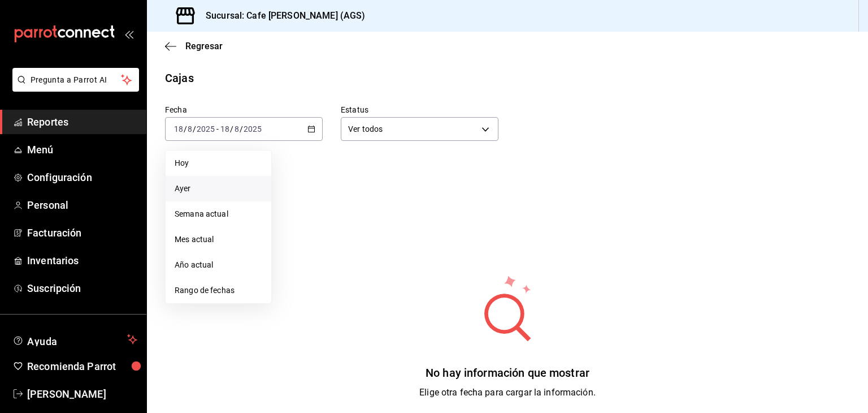 This screenshot has height=413, width=868. I want to click on span: Año actual, so click(218, 265).